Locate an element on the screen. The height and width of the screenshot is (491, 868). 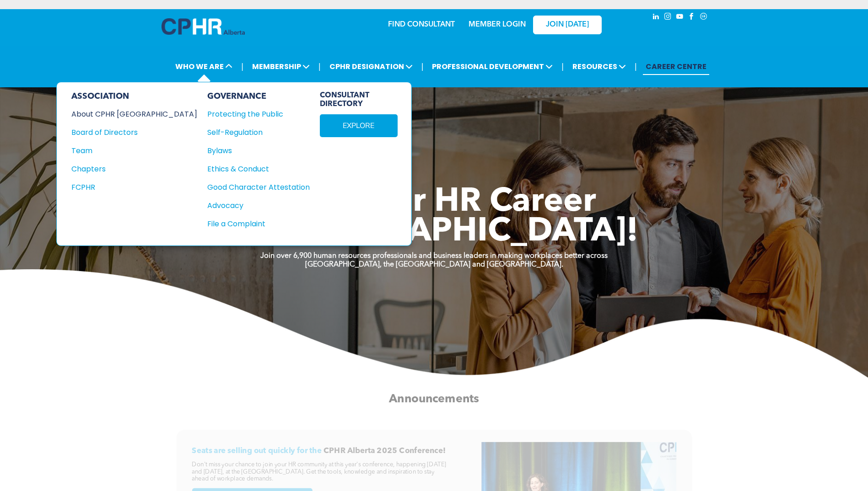
span: MEMBERSHIP is located at coordinates (281, 66).